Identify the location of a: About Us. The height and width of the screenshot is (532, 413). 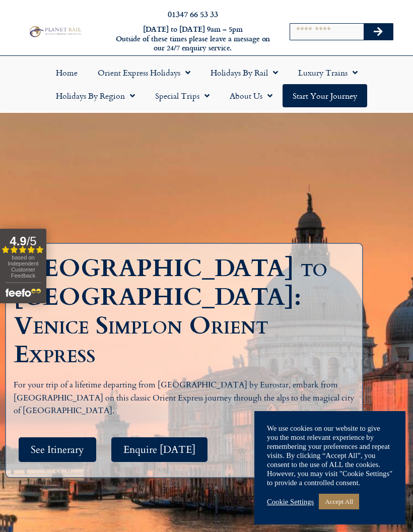
(251, 96).